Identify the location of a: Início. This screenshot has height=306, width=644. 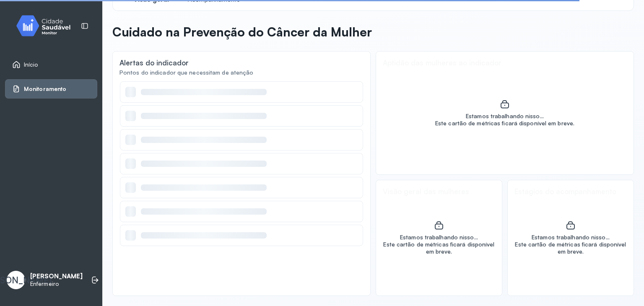
(51, 65).